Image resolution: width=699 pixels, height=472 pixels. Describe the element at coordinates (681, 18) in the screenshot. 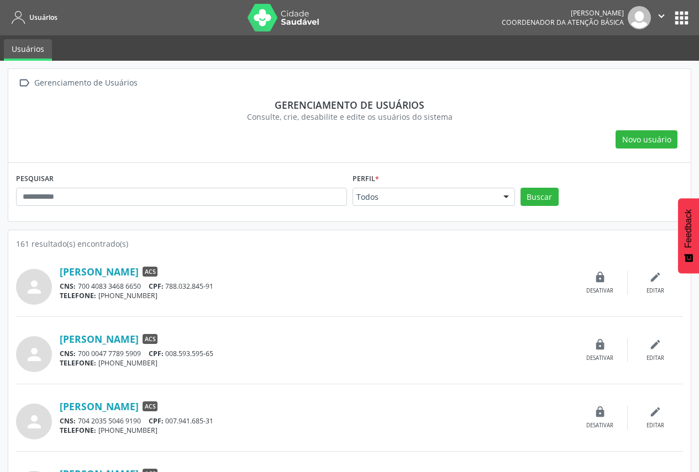

I see `button: apps` at that location.